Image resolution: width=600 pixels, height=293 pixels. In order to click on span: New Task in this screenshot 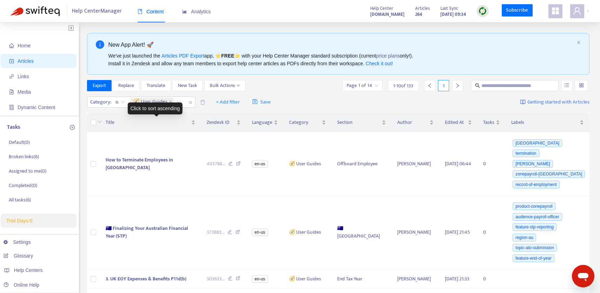, I will do `click(187, 86)`.